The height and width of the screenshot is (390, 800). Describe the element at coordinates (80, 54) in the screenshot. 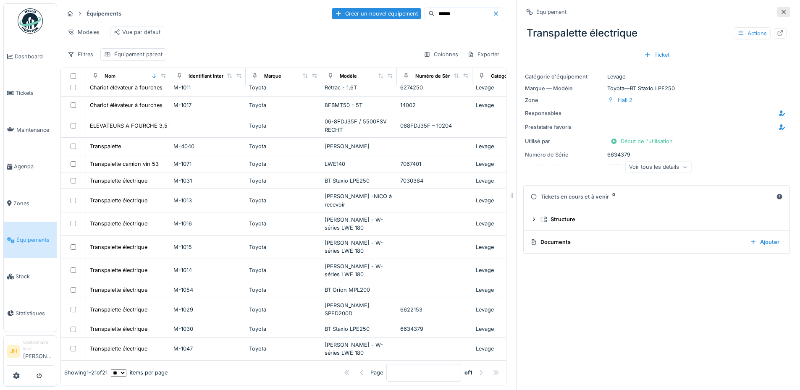

I see `div: Filtres` at that location.